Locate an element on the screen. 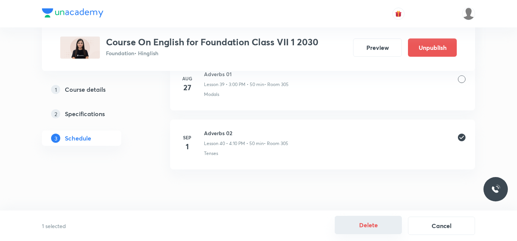 The width and height of the screenshot is (517, 241). img: Company Logo is located at coordinates (72, 13).